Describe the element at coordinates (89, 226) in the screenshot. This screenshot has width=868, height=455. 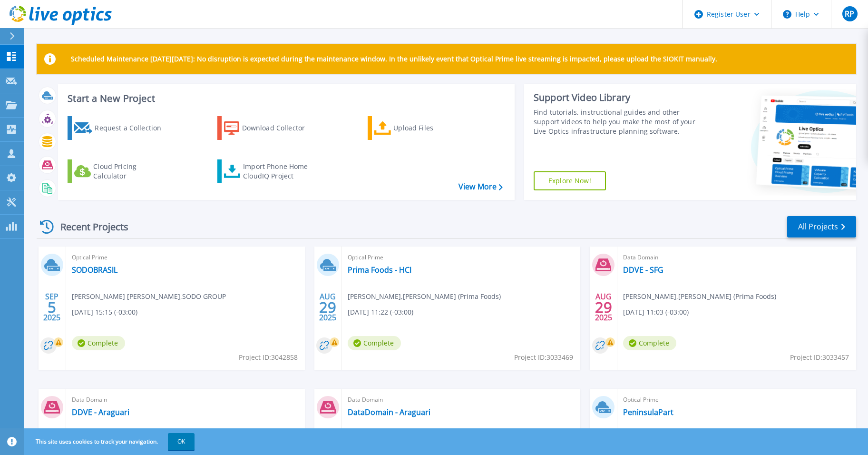
I see `div: Recent Projects` at that location.